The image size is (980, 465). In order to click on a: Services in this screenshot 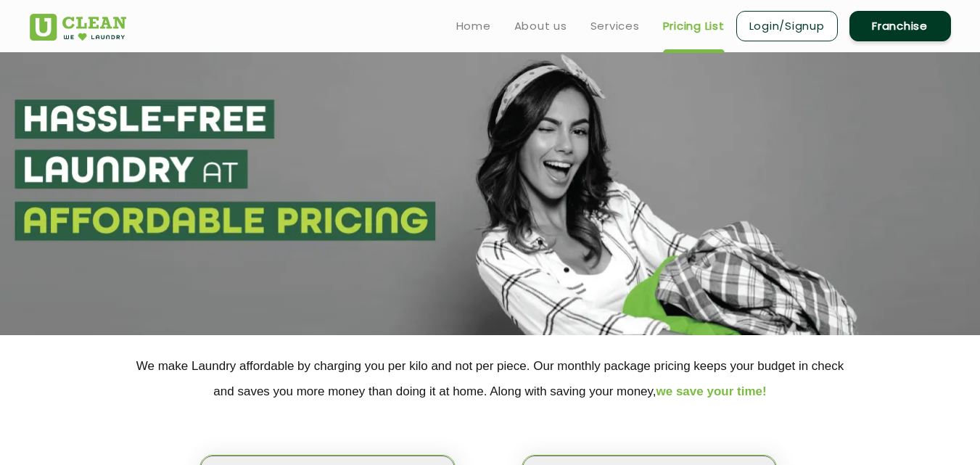, I will do `click(615, 26)`.